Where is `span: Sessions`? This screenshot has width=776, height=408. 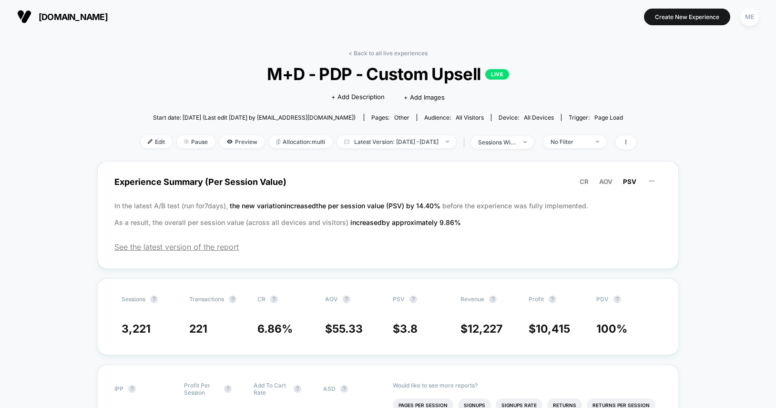 span: Sessions is located at coordinates (133, 299).